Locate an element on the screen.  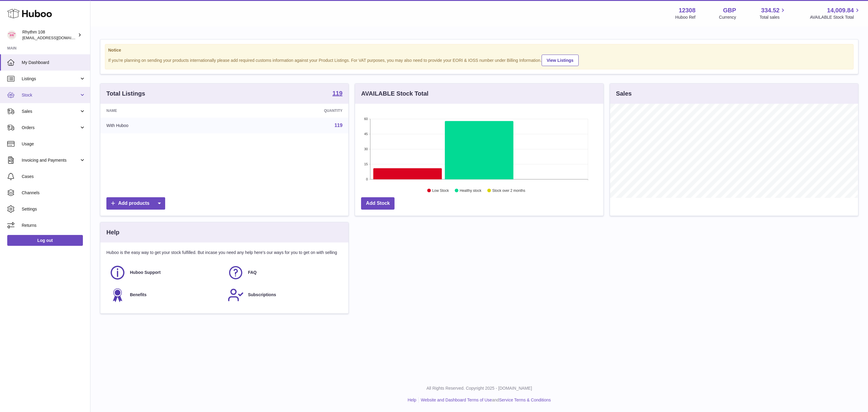
a: 14,009.84 AVAILABLE Stock Total is located at coordinates (836, 13).